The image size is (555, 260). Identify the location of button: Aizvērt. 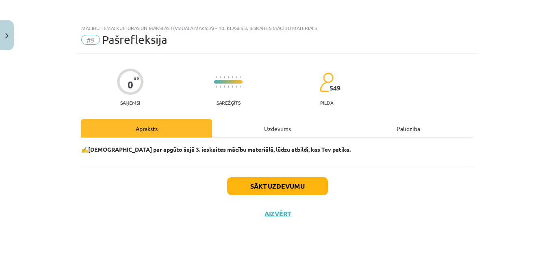
(277, 214).